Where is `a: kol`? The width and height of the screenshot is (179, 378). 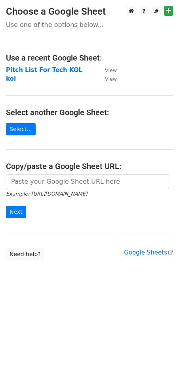 a: kol is located at coordinates (11, 79).